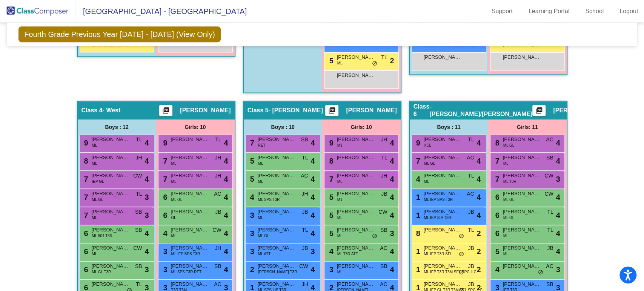 The width and height of the screenshot is (644, 291). Describe the element at coordinates (111, 111) in the screenshot. I see `span: - West` at that location.